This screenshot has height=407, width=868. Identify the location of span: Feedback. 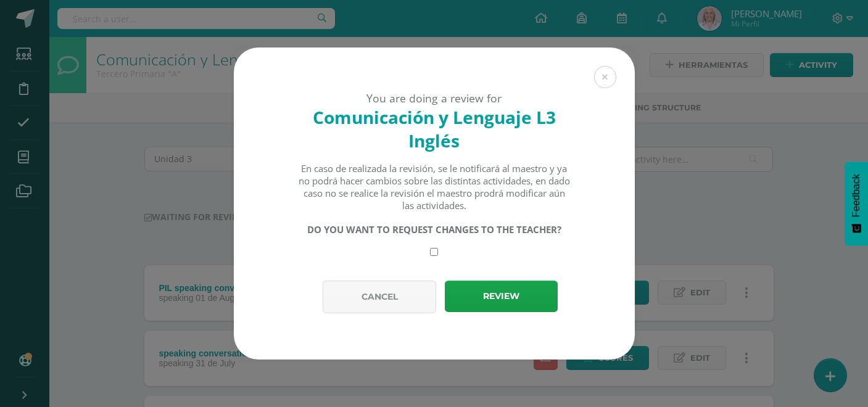
(856, 195).